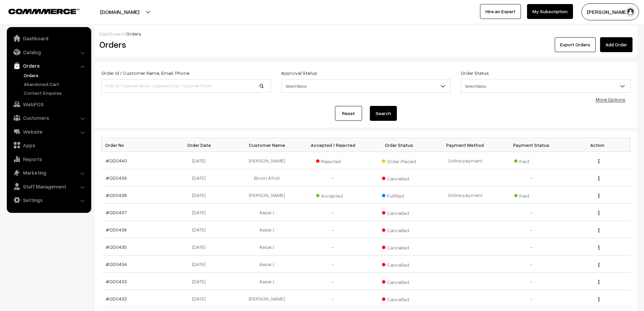 This screenshot has height=311, width=644. I want to click on a: Customers, so click(49, 118).